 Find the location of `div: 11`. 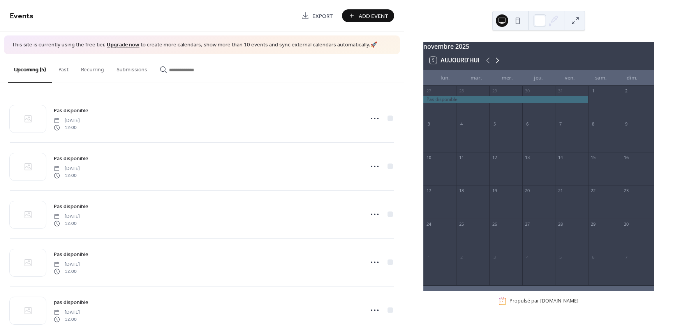

div: 11 is located at coordinates (461, 157).